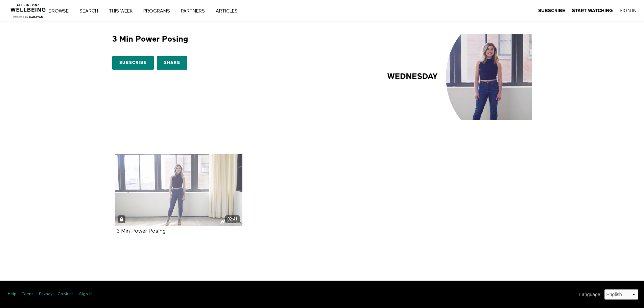  I want to click on a: Sign In, so click(628, 11).